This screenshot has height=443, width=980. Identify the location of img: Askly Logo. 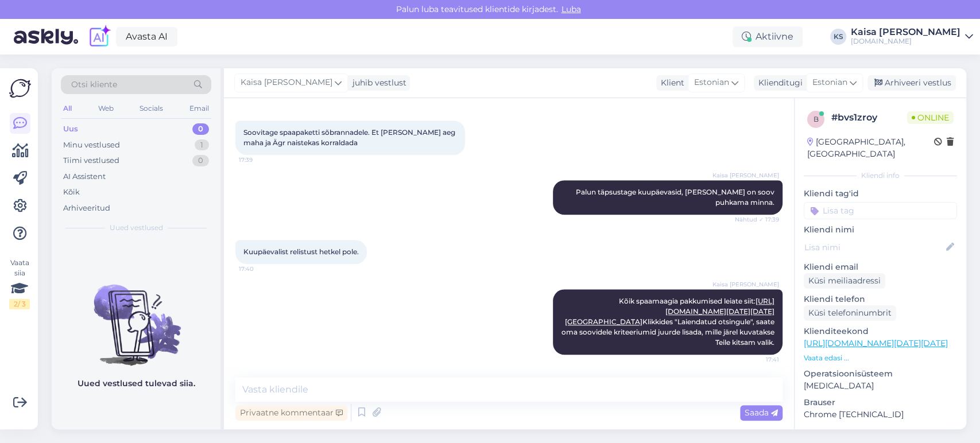
(20, 88).